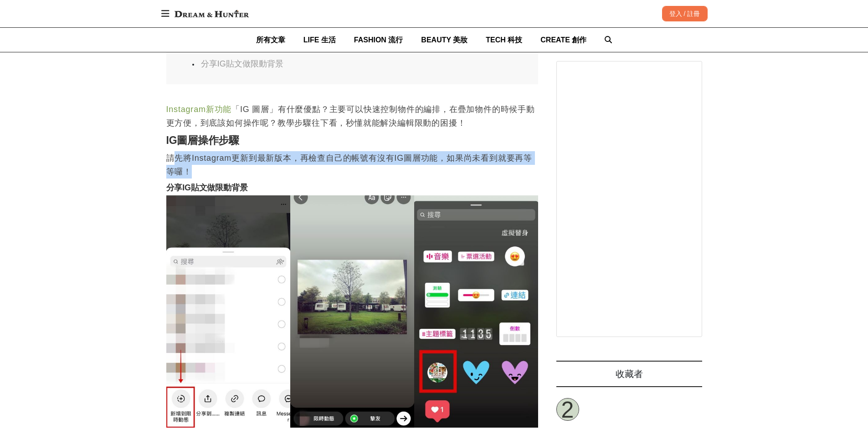 This screenshot has height=434, width=868. What do you see at coordinates (271, 40) in the screenshot?
I see `span: 所有文章` at bounding box center [271, 40].